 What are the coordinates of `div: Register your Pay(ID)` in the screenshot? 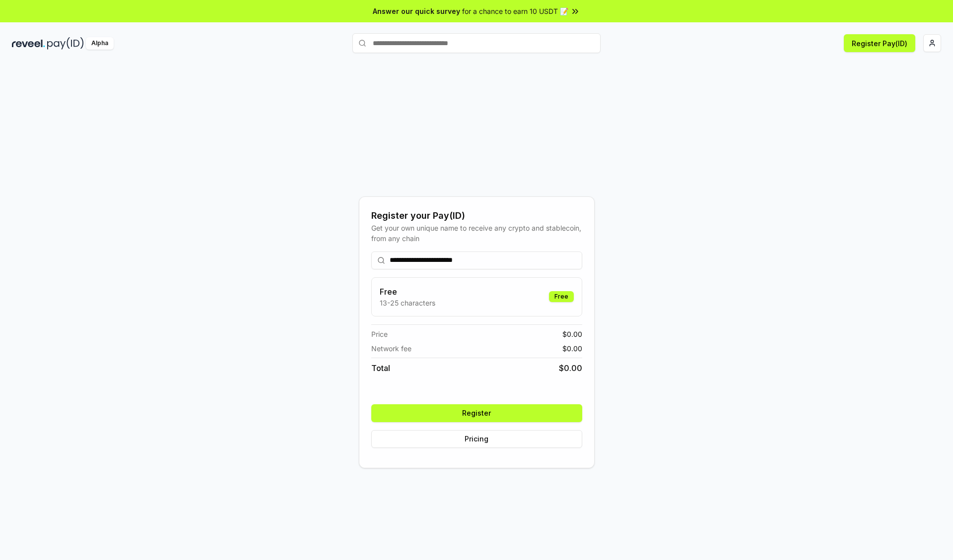 It's located at (476, 215).